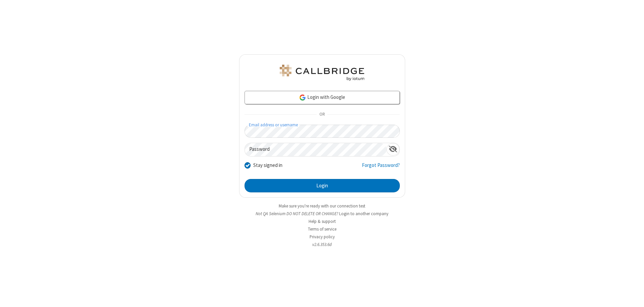 The width and height of the screenshot is (644, 307). What do you see at coordinates (322, 229) in the screenshot?
I see `a: Terms of service` at bounding box center [322, 229].